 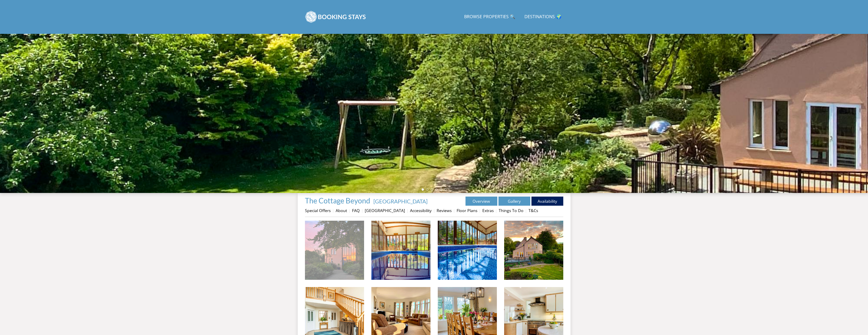 I want to click on img: Private Swimming pool with hot tub and sauna., so click(x=467, y=250).